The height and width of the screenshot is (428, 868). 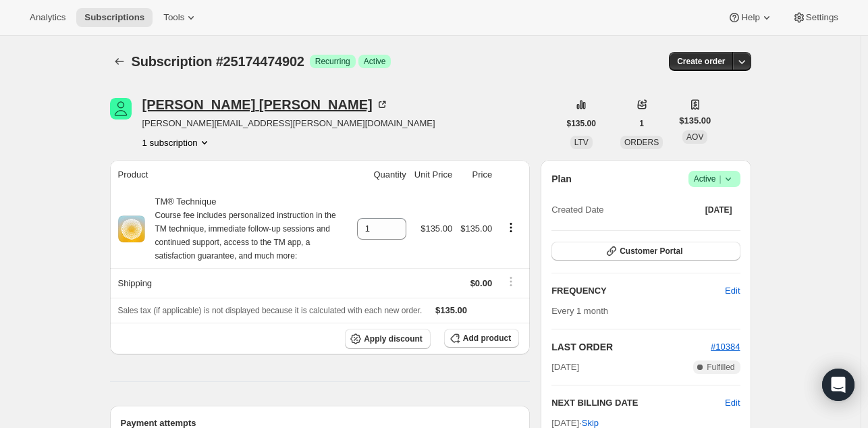 What do you see at coordinates (246, 235) in the screenshot?
I see `small: Course fee includes personalized instruction in the TM technique, immediate follow-up sessions an...` at bounding box center [246, 235].